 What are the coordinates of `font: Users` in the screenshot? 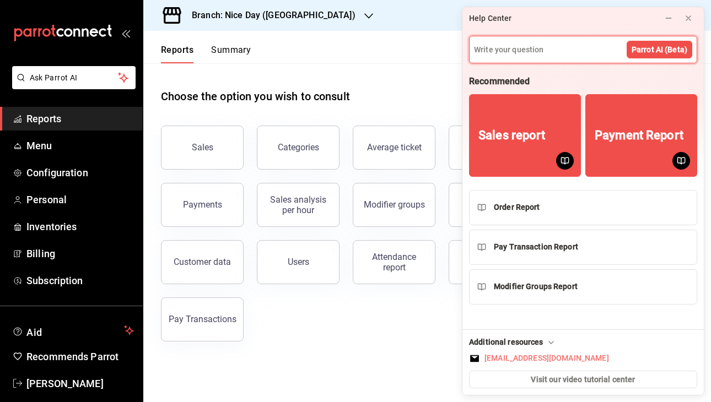 It's located at (298, 262).